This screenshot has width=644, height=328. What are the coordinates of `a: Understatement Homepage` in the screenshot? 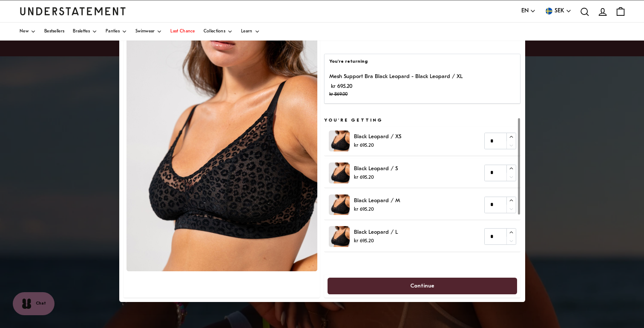 It's located at (73, 11).